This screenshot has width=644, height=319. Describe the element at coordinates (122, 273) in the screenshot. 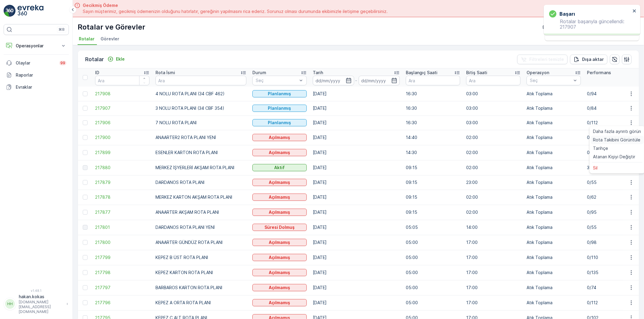

I see `a: 217798` at that location.